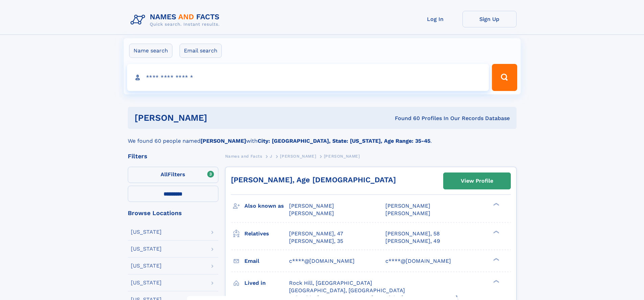 The height and width of the screenshot is (300, 644). I want to click on div: Filters, so click(173, 156).